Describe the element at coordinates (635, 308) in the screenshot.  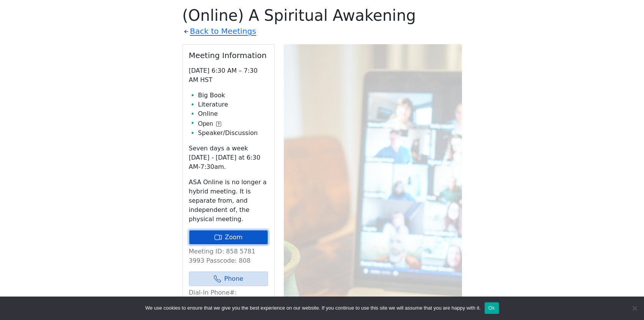
I see `span: No` at that location.